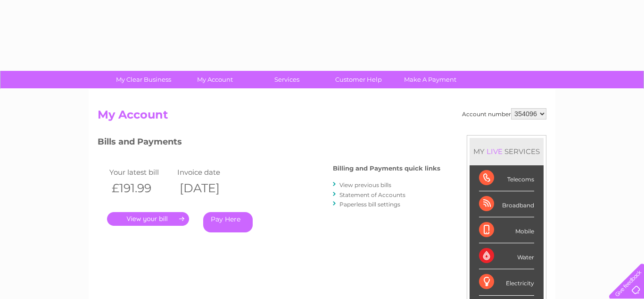 Image resolution: width=644 pixels, height=299 pixels. I want to click on h2: My Account, so click(322, 117).